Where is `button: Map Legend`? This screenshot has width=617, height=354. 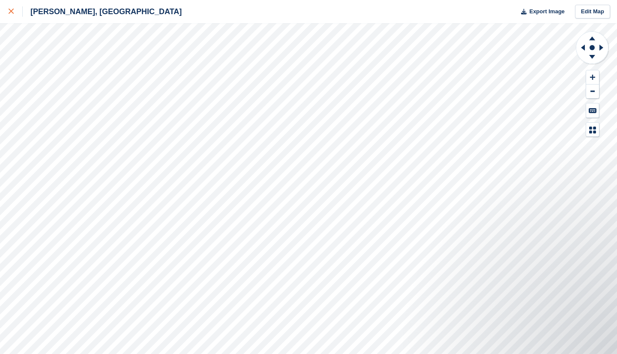
button: Map Legend is located at coordinates (593, 129).